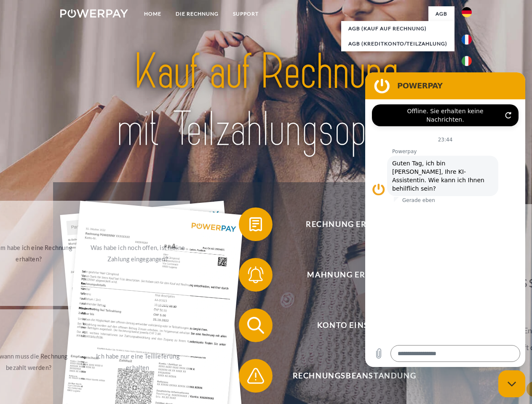 The image size is (532, 404). I want to click on img: it, so click(467, 61).